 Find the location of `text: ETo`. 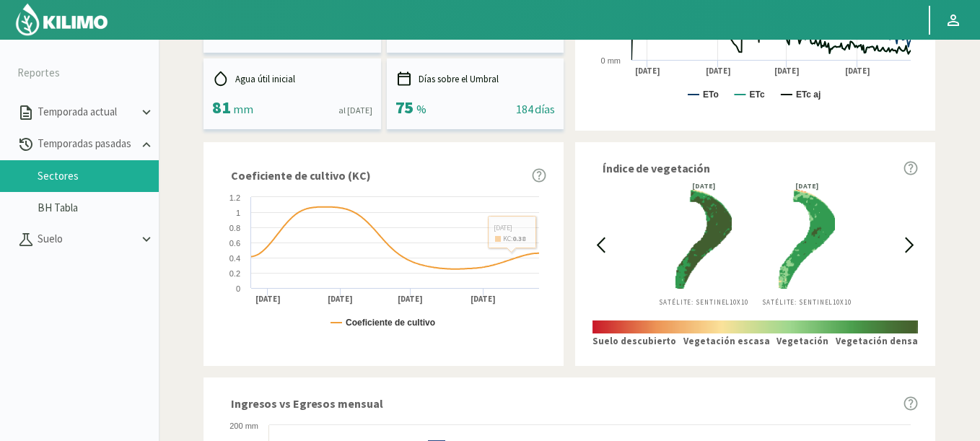

text: ETo is located at coordinates (710, 94).